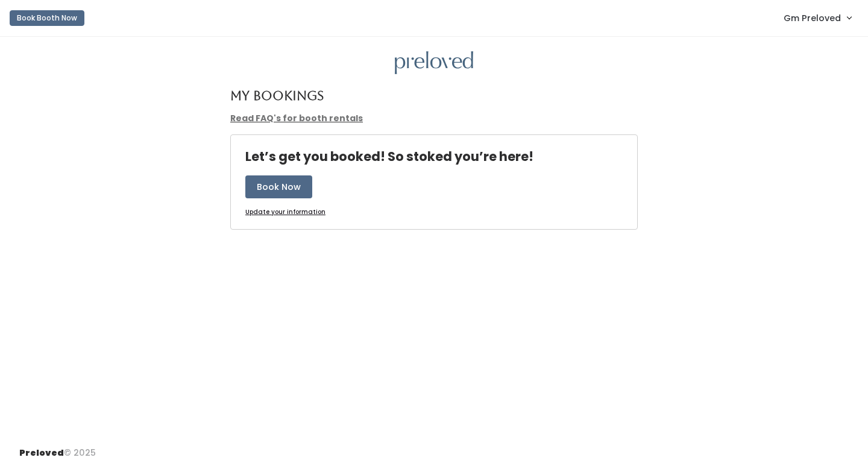  I want to click on h4: My Bookings, so click(277, 95).